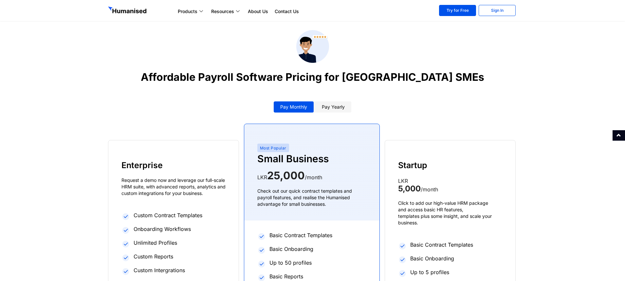 This screenshot has height=281, width=625. Describe the element at coordinates (311, 176) in the screenshot. I see `div: LKR /month` at that location.